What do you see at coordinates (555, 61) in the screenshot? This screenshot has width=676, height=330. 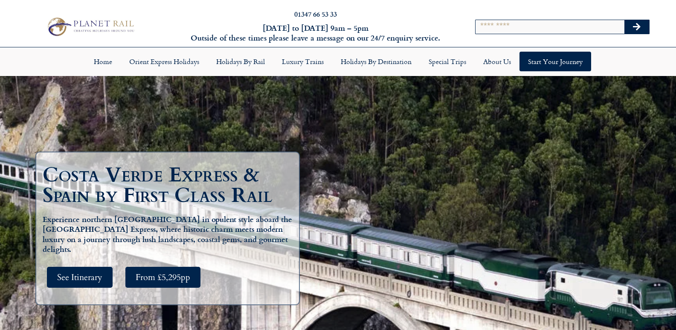 I see `a: Start your Journey` at bounding box center [555, 61].